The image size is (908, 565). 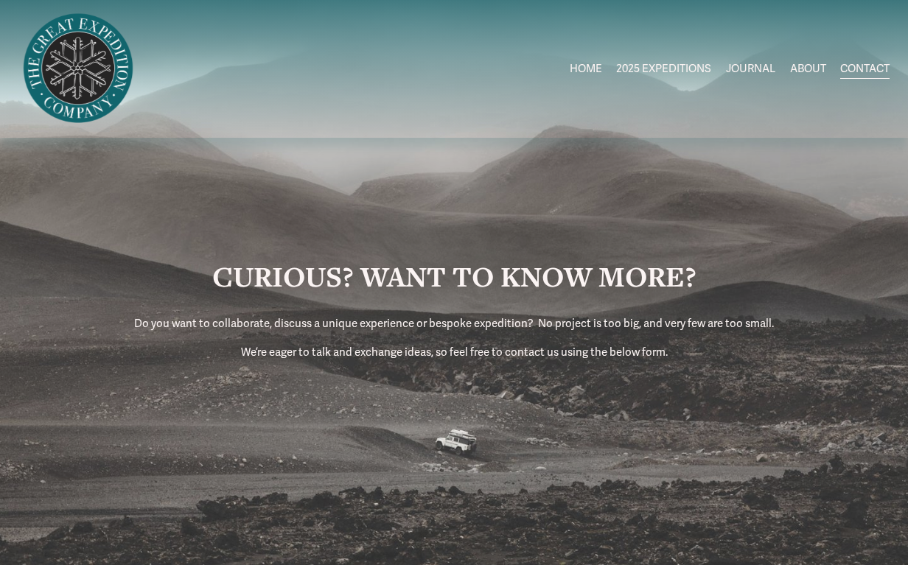 What do you see at coordinates (750, 69) in the screenshot?
I see `a: JOURNAL` at bounding box center [750, 69].